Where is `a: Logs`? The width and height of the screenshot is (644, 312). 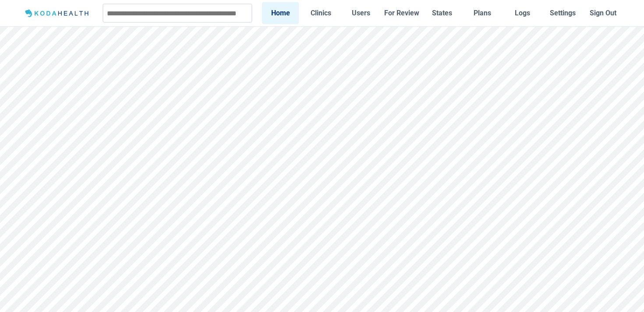 a: Logs is located at coordinates (522, 12).